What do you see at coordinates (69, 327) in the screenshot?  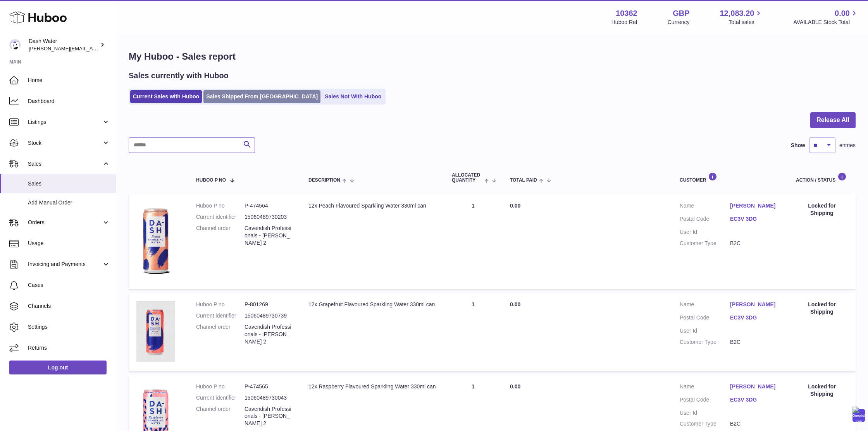 I see `span: Settings` at bounding box center [69, 327].